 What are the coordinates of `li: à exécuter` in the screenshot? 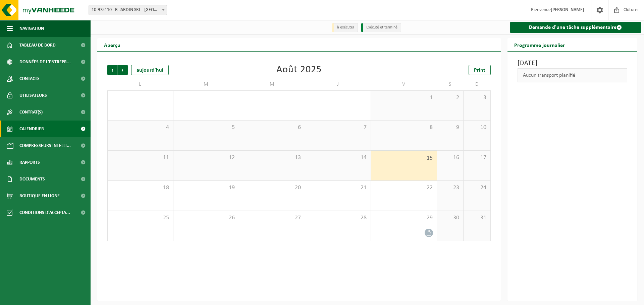 It's located at (345, 28).